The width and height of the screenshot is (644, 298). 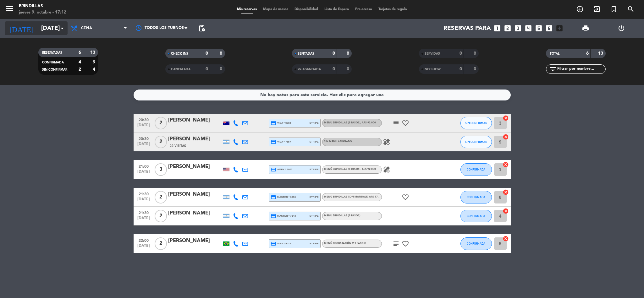 What do you see at coordinates (9, 9) in the screenshot?
I see `button: menu` at bounding box center [9, 9].